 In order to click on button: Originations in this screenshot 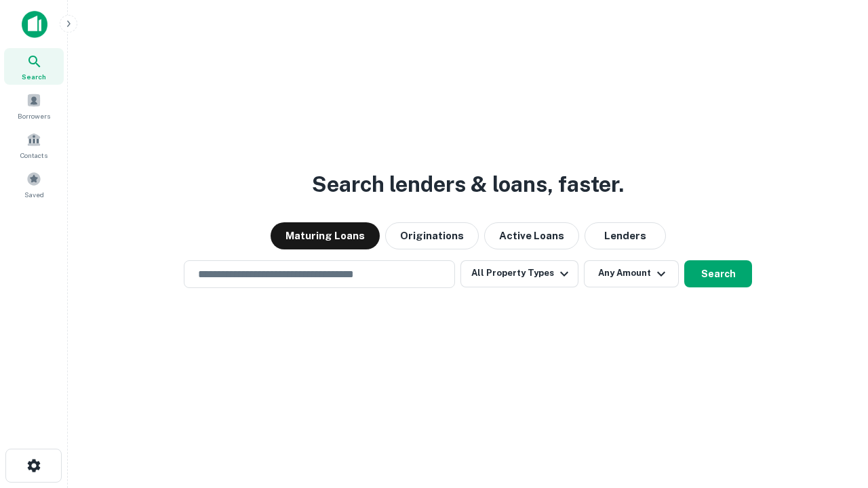, I will do `click(432, 236)`.